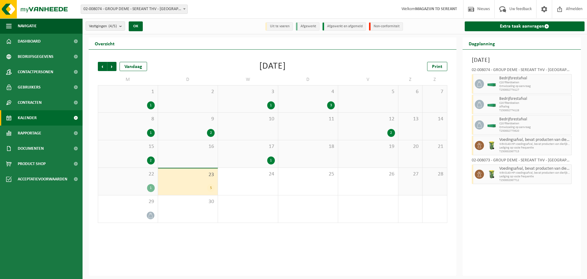  What do you see at coordinates (411, 147) in the screenshot?
I see `span: 20` at bounding box center [411, 147].